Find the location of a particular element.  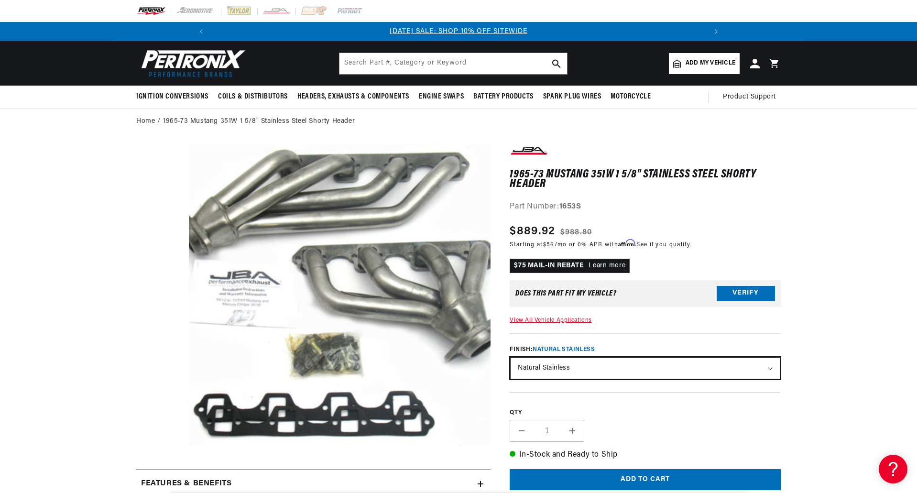

span: Battery Products is located at coordinates (504, 97).